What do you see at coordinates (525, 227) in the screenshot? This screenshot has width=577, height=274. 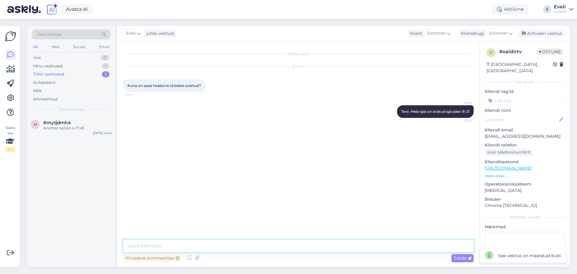 I see `p: Märkmed` at bounding box center [525, 227].